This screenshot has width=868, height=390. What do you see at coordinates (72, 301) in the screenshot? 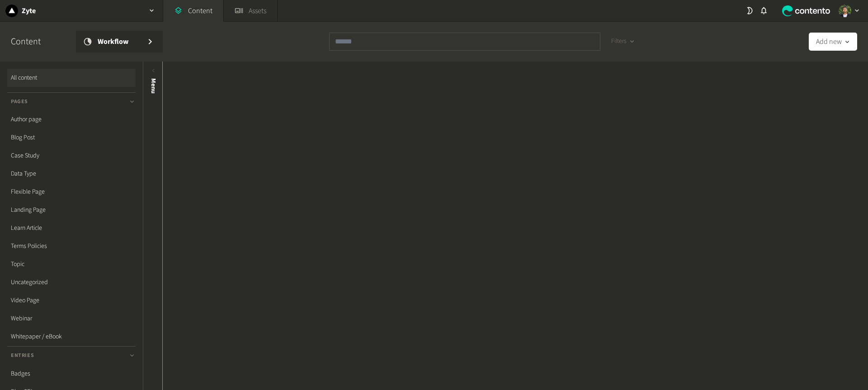
I see `a: Video Page` at bounding box center [72, 301].